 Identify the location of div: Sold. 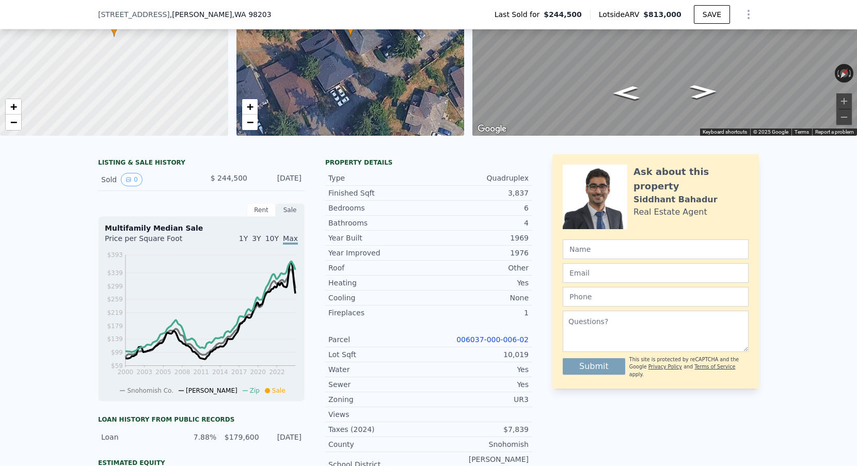
(147, 180).